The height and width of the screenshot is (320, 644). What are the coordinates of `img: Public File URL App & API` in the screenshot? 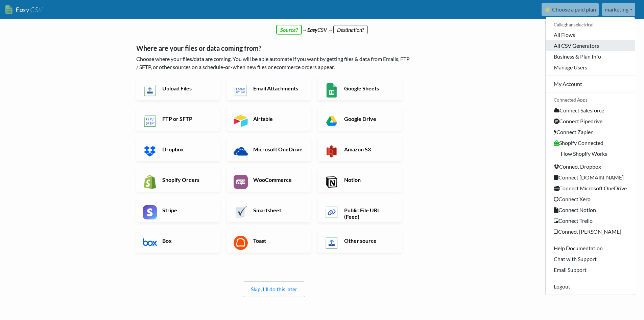 It's located at (331, 212).